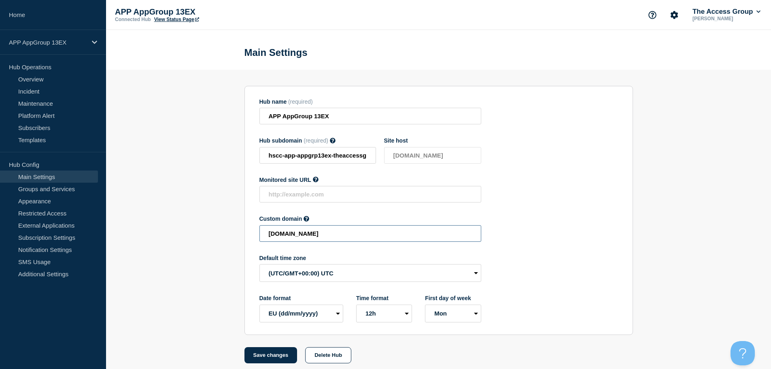 This screenshot has width=771, height=369. What do you see at coordinates (727, 12) in the screenshot?
I see `button: The Access Group` at bounding box center [727, 12].